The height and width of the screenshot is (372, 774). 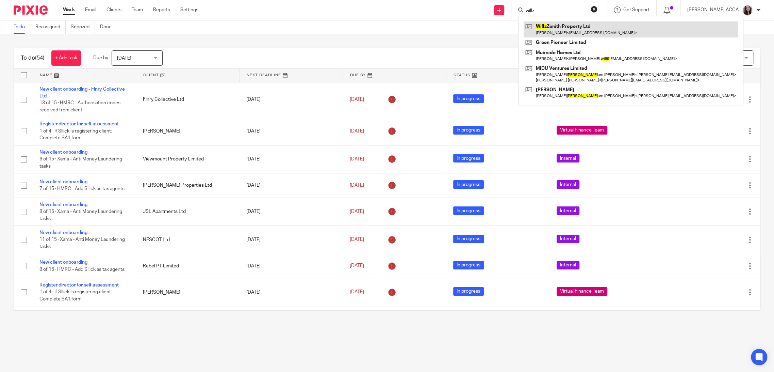 What do you see at coordinates (101, 58) in the screenshot?
I see `p: Due by` at bounding box center [101, 58].